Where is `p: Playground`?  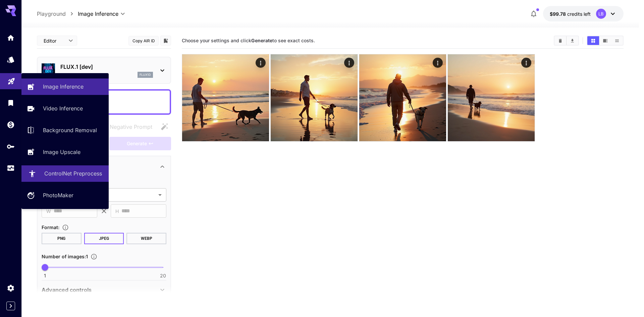 p: Playground is located at coordinates (51, 14).